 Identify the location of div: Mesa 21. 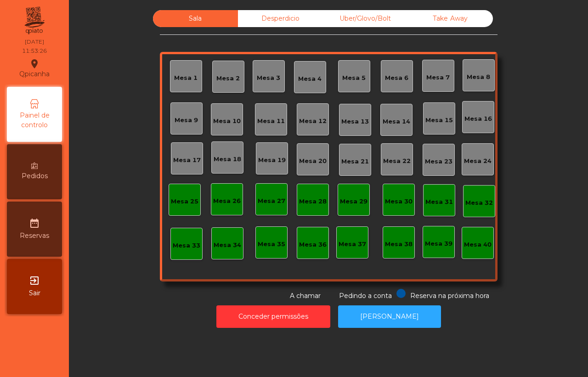
(355, 162).